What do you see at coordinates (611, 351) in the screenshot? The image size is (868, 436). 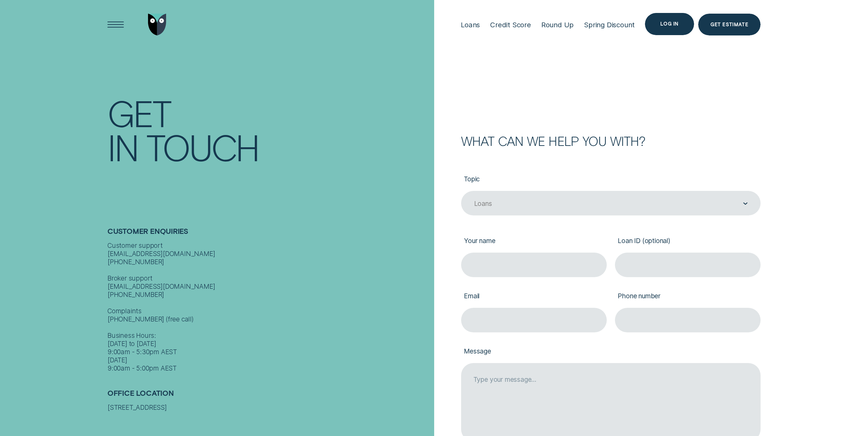 I see `label: Message` at bounding box center [611, 351].